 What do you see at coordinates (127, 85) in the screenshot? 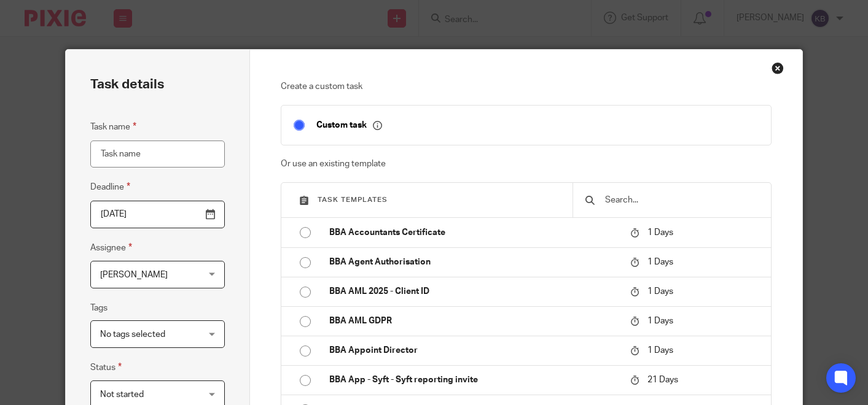
I see `h2: Task details` at bounding box center [127, 85].